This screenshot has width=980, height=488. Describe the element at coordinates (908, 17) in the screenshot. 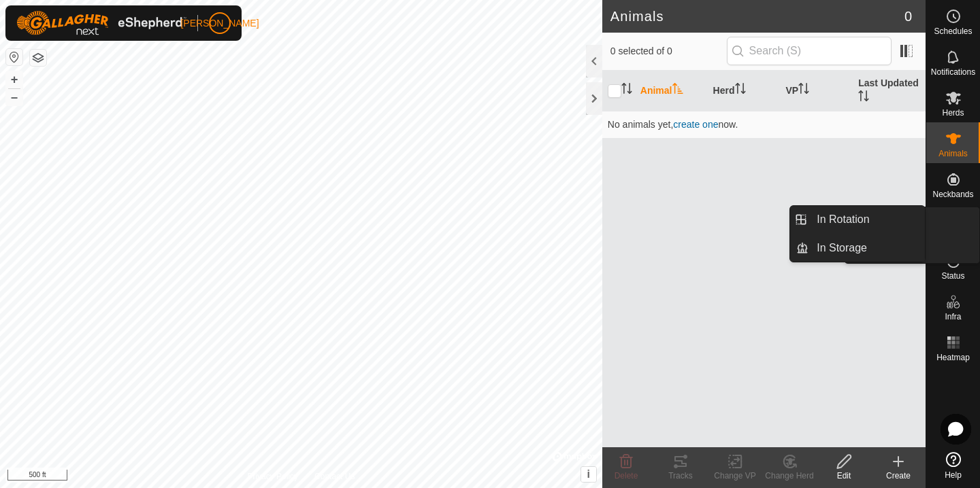

I see `span: 0` at that location.